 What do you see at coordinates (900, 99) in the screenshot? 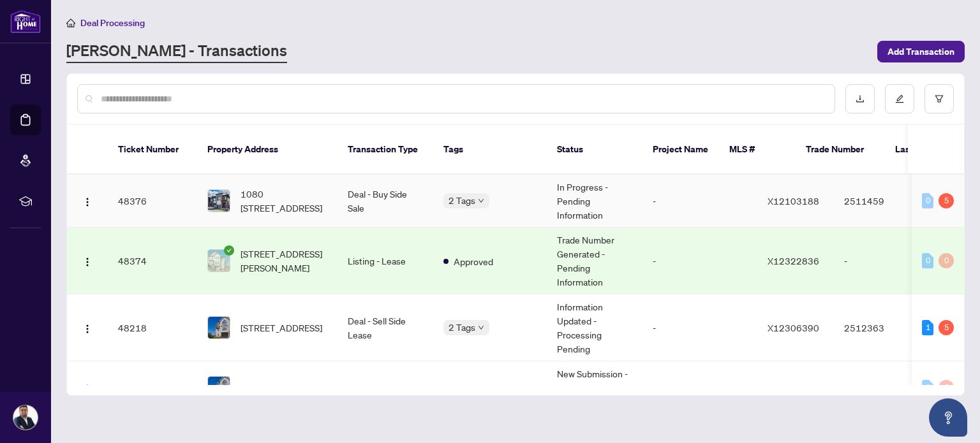
I see `span: edit` at bounding box center [900, 99].